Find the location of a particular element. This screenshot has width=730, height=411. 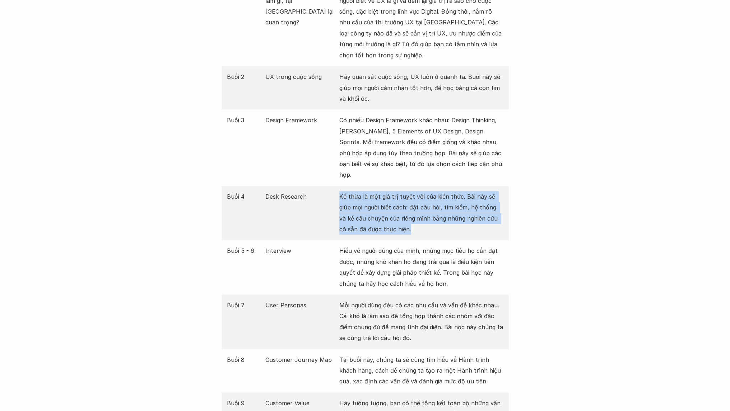

p: Hãy quan sát cuộc sống, UX luôn ở quanh ta. Buổi này sẽ giúp mọi người cảm nhận tốt hơn, để học b... is located at coordinates (421, 88).